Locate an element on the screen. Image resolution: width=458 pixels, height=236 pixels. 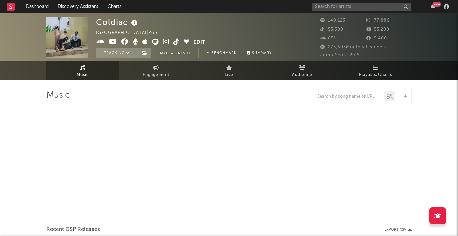
a: Benchmark is located at coordinates (221, 53).